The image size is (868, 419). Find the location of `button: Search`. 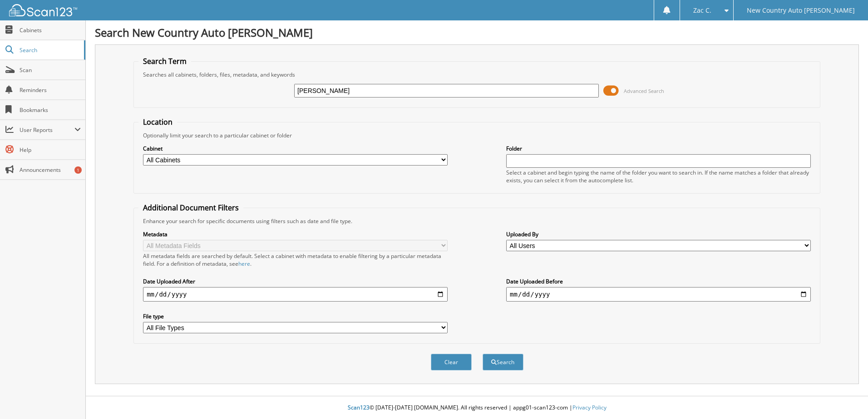

button: Search is located at coordinates (503, 362).